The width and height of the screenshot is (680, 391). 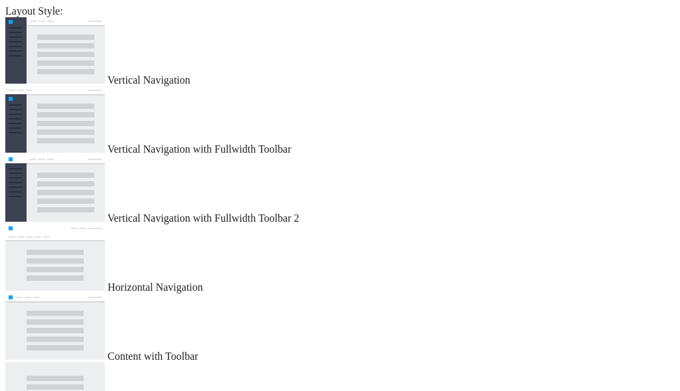 What do you see at coordinates (55, 50) in the screenshot?
I see `img: vertical-nav.jpg` at bounding box center [55, 50].